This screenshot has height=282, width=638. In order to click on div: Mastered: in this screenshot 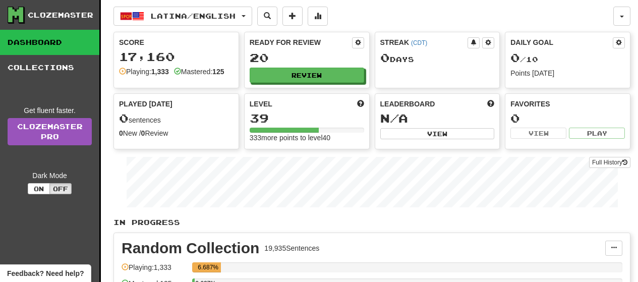, I will do `click(199, 72)`.